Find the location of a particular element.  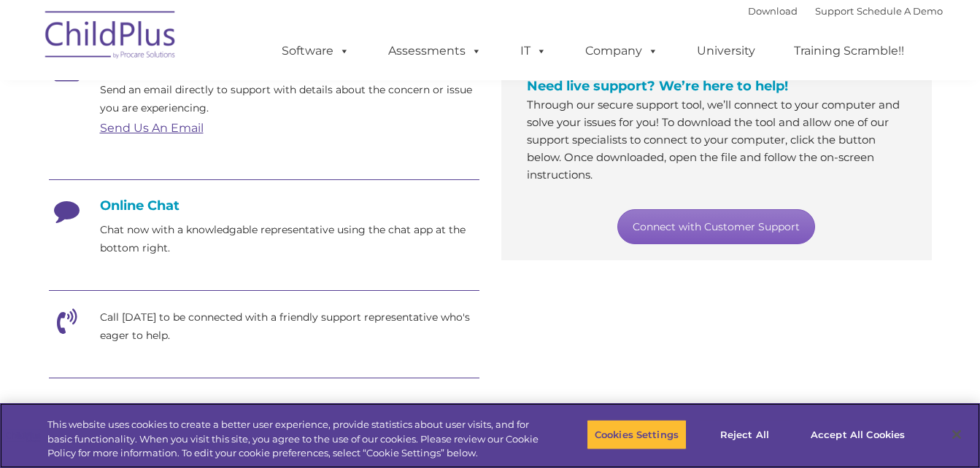

div: This website uses cookies to create a better user experience, provide statistics about user visit... is located at coordinates (293, 439).